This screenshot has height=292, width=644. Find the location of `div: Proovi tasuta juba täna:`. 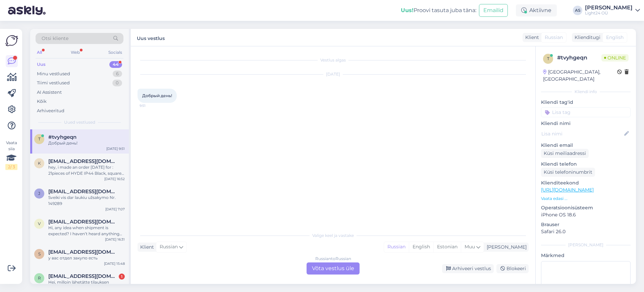

div: Proovi tasuta juba täna: is located at coordinates (439, 10).